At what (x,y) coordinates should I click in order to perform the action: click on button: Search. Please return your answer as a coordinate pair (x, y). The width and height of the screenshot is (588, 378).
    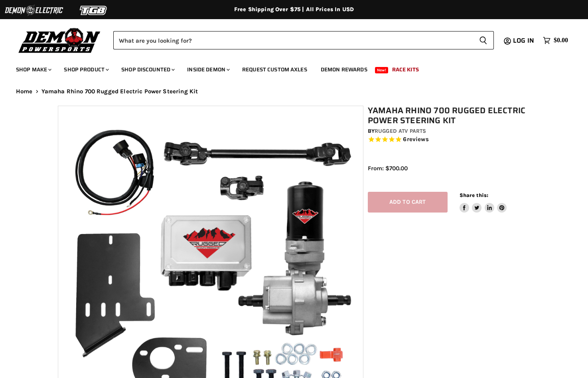
    Looking at the image, I should click on (483, 40).